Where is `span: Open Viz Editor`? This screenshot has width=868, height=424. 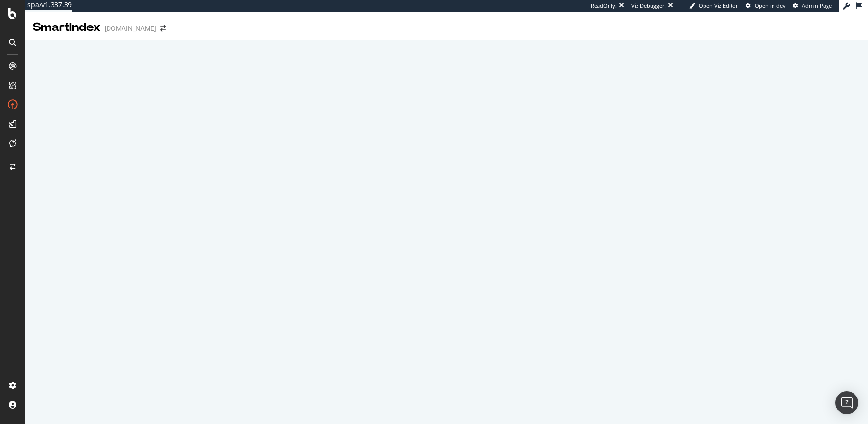 span: Open Viz Editor is located at coordinates (718, 5).